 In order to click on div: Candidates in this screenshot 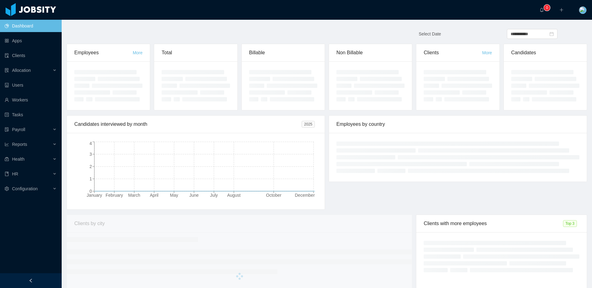, I will do `click(545, 53)`.